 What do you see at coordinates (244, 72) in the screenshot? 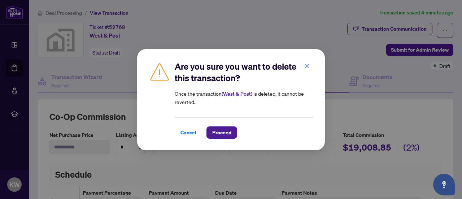
I see `h2: Are you sure you want to delete this transaction?` at bounding box center [244, 72].